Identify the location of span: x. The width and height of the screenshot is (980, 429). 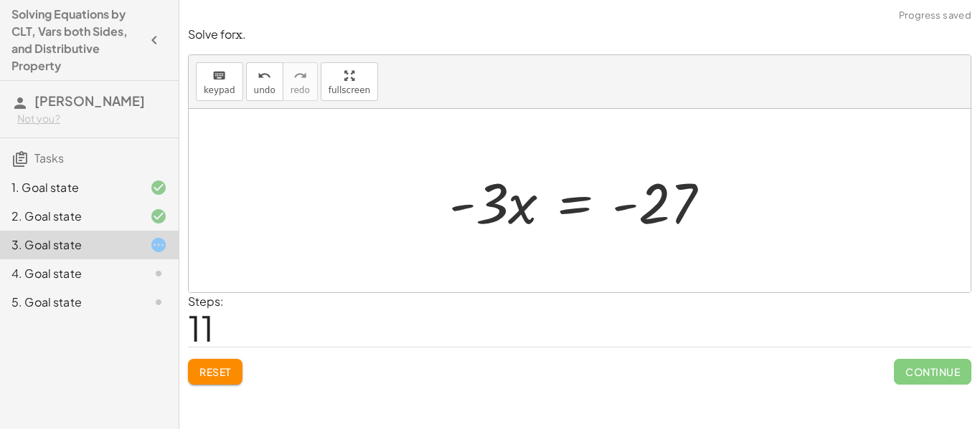
(239, 35).